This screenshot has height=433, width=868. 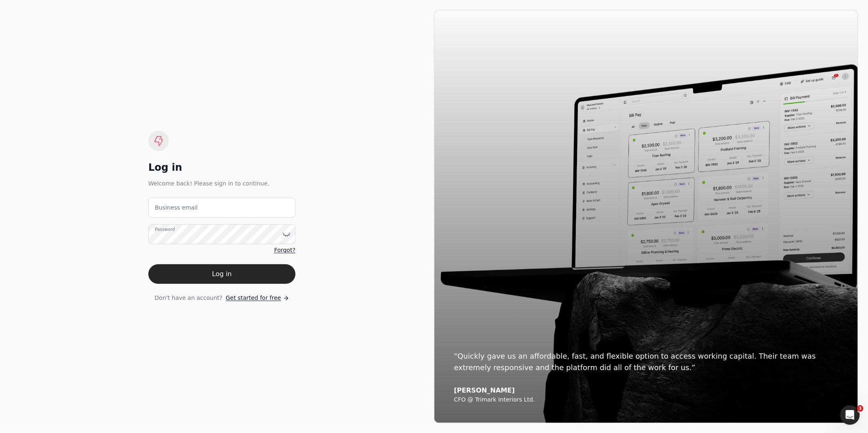 I want to click on span: Get started for free, so click(x=253, y=298).